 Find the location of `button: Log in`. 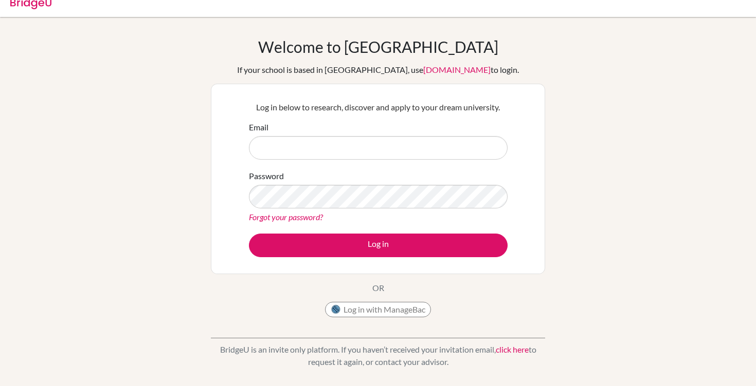

button: Log in is located at coordinates (378, 246).